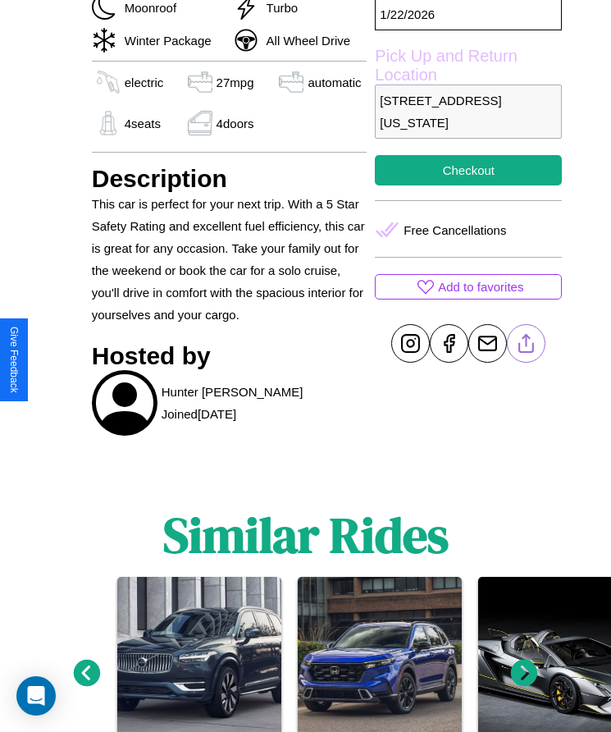 This screenshot has height=732, width=611. What do you see at coordinates (14, 359) in the screenshot?
I see `div: Give Feedback` at bounding box center [14, 359].